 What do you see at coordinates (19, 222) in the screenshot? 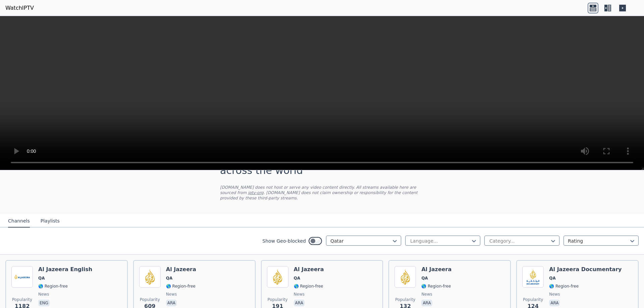
I see `button: Channels` at bounding box center [19, 222].